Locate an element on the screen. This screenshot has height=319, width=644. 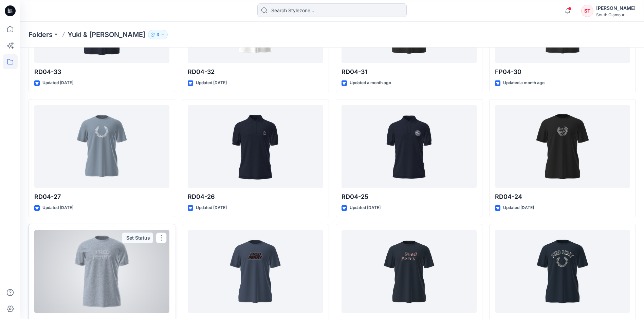
a: RD04-12 is located at coordinates (102, 271).